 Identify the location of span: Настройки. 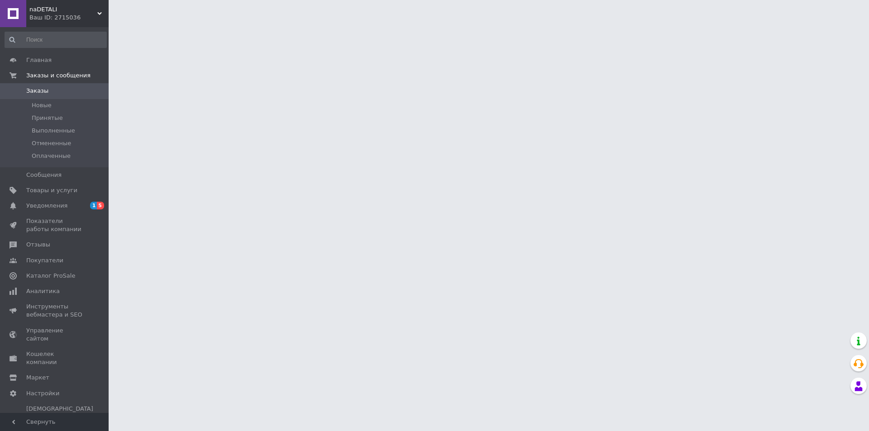
(43, 394).